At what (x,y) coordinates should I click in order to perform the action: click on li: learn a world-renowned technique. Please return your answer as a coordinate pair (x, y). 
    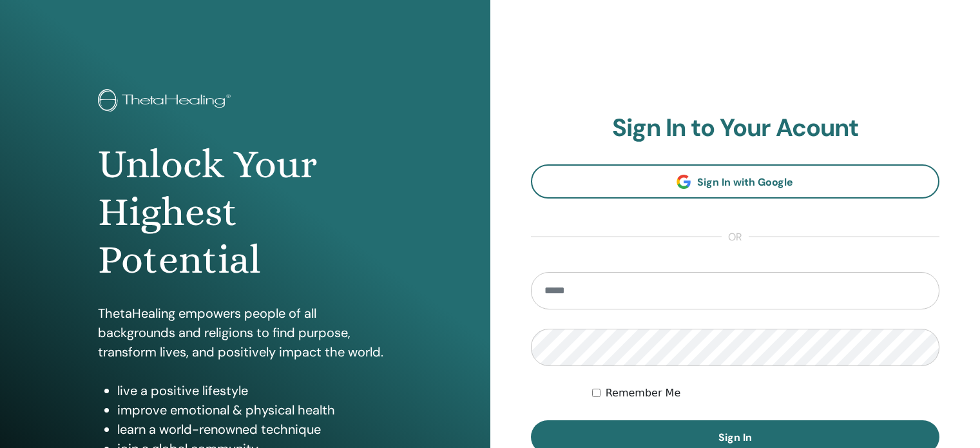
    Looking at the image, I should click on (255, 430).